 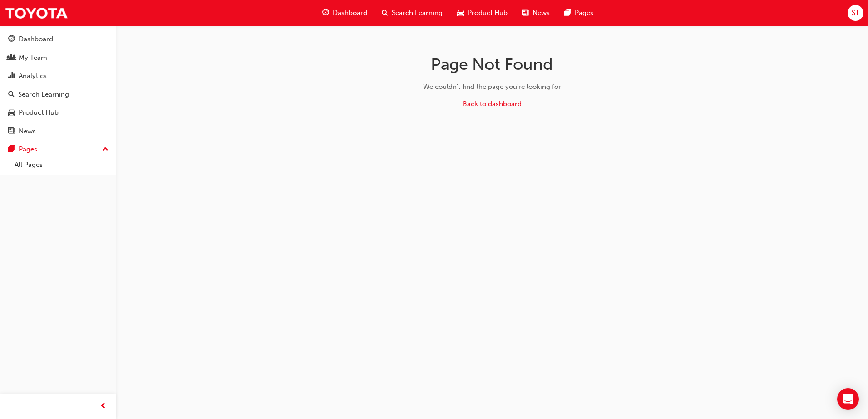 I want to click on div: We couldn't find the page you're looking for, so click(x=492, y=87).